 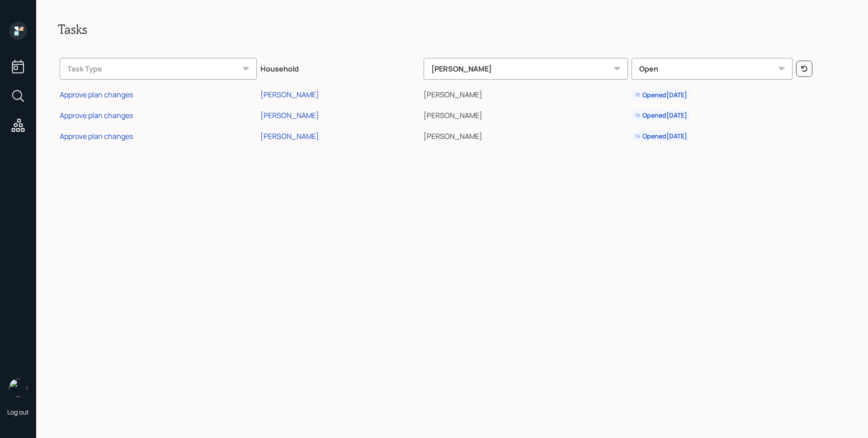 I want to click on div: Log out, so click(x=18, y=411).